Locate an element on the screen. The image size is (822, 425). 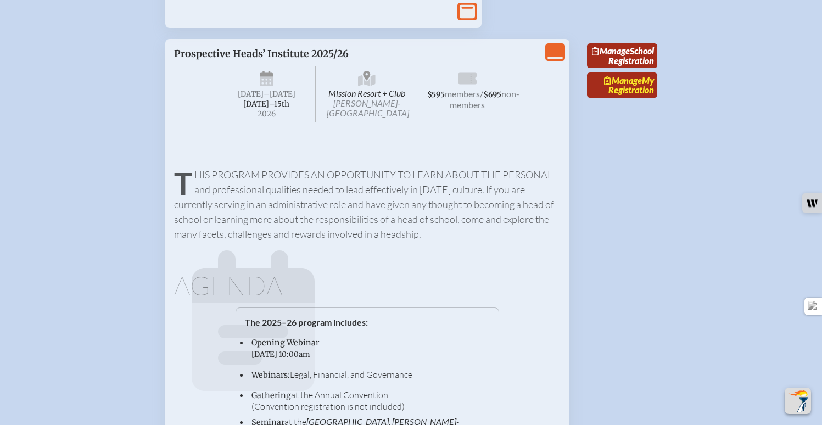
li: at the Annual Convention (Convention registration is not included) is located at coordinates (369, 400).